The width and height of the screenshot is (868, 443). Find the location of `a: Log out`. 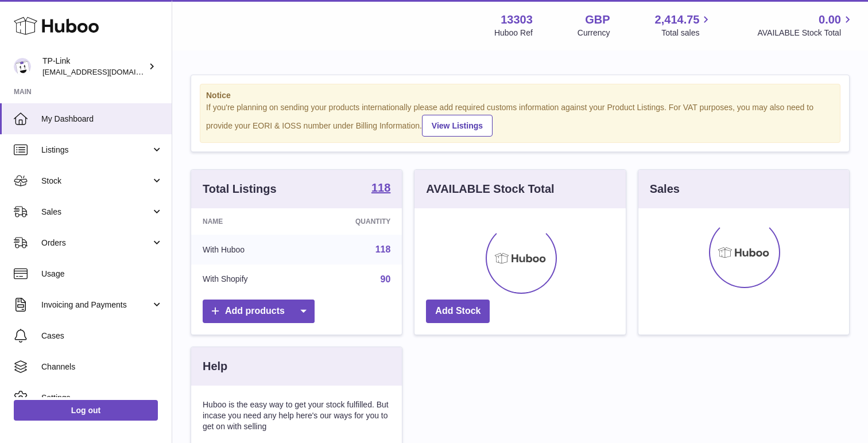

a: Log out is located at coordinates (85, 410).